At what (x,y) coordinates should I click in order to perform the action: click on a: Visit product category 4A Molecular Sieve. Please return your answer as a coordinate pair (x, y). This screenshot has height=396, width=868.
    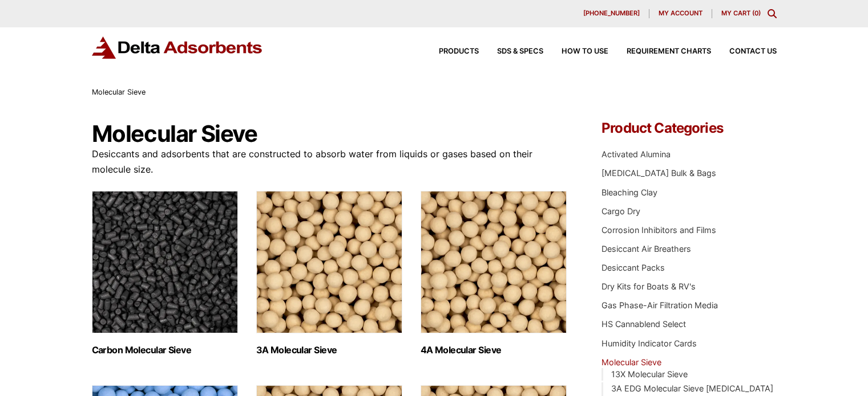
    Looking at the image, I should click on (494, 273).